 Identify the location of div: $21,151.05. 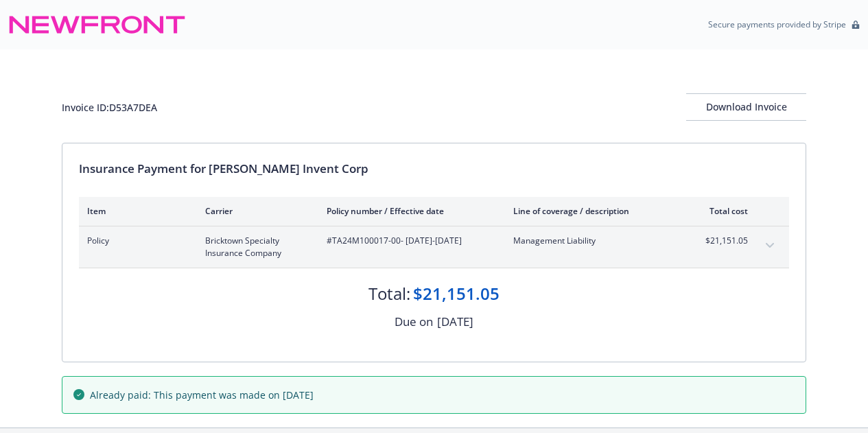
(456, 294).